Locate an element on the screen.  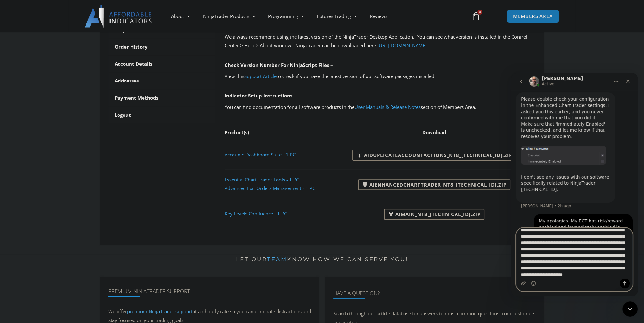
b: Check Version Number For NinjaScript Files – is located at coordinates (279, 65).